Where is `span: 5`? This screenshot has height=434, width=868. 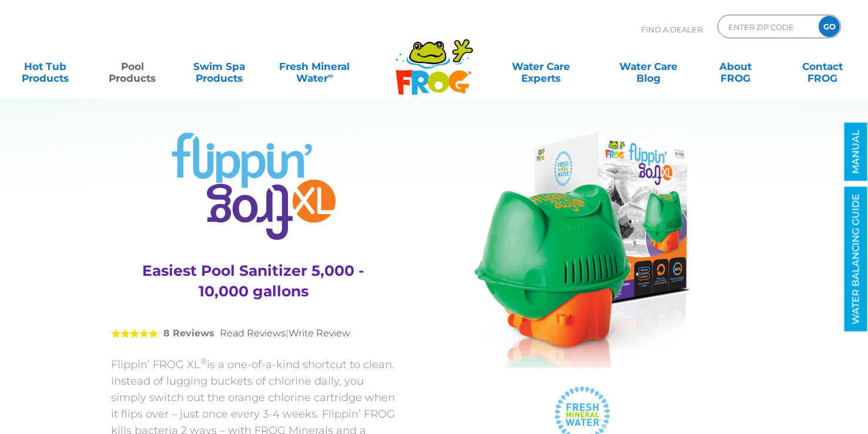 span: 5 is located at coordinates (135, 334).